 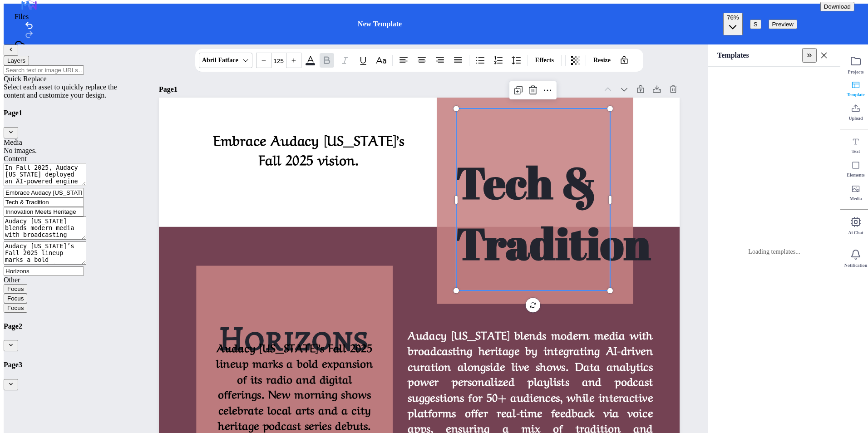 I want to click on p: Templates, so click(x=760, y=55).